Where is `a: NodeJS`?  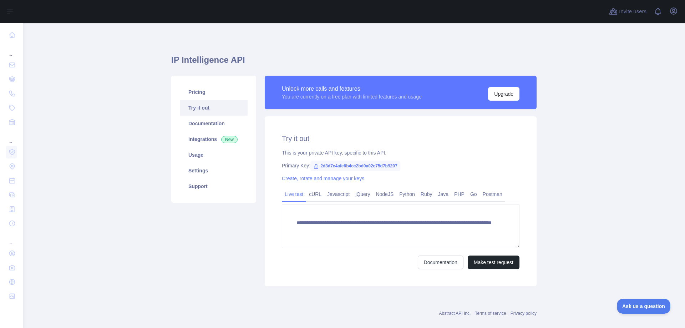 a: NodeJS is located at coordinates (385, 194).